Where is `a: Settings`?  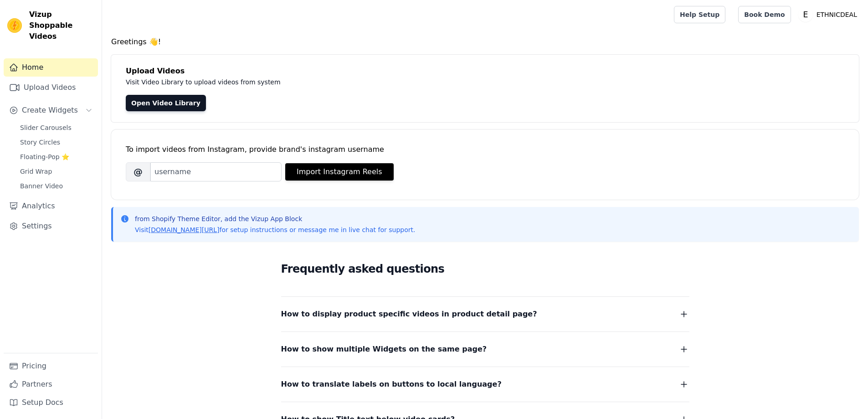 a: Settings is located at coordinates (51, 226).